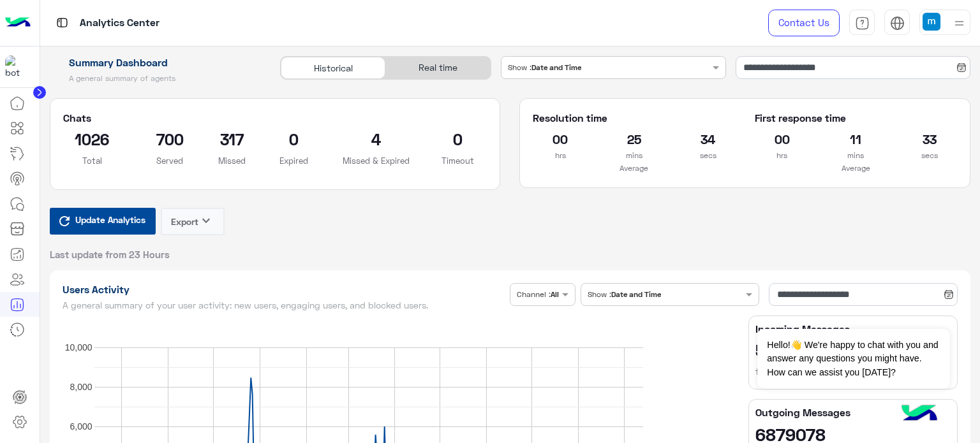 This screenshot has height=443, width=980. What do you see at coordinates (231, 139) in the screenshot?
I see `h2: 317` at bounding box center [231, 139].